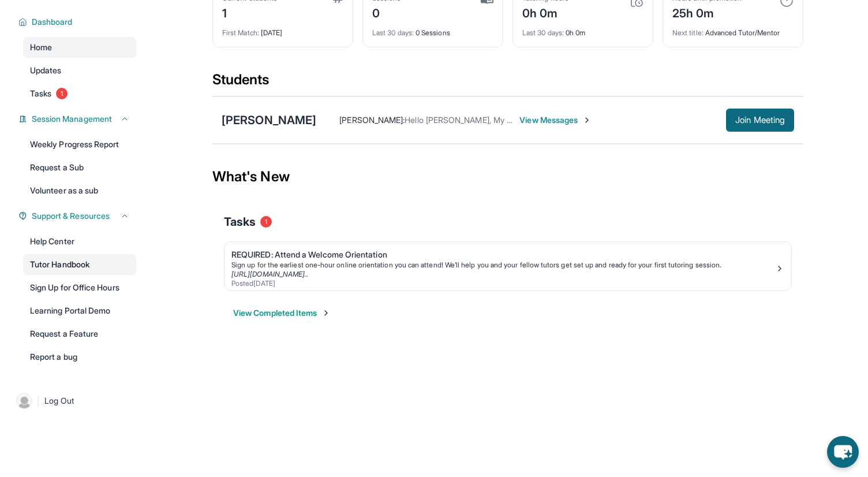 This screenshot has height=477, width=868. I want to click on span: Log Out, so click(59, 400).